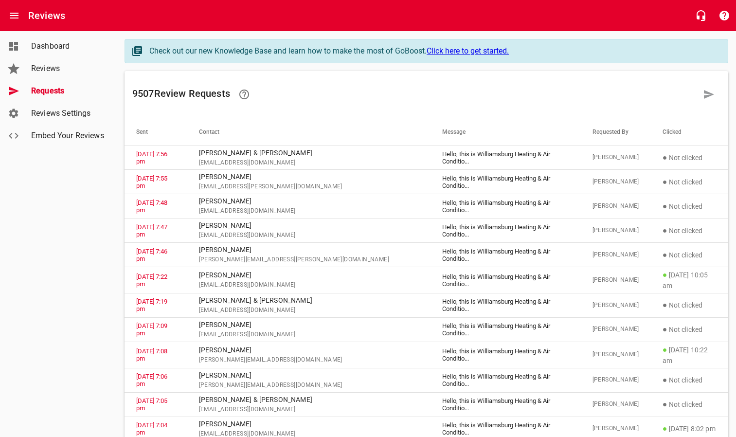 This screenshot has height=437, width=736. Describe the element at coordinates (709, 94) in the screenshot. I see `a: Request a review` at that location.